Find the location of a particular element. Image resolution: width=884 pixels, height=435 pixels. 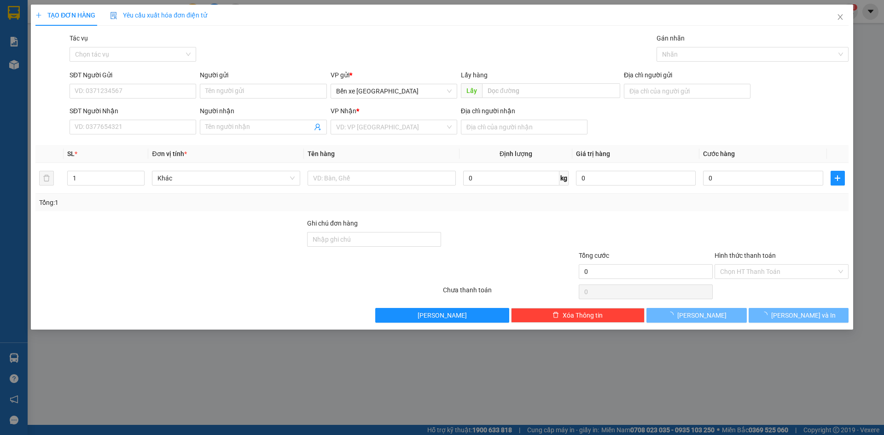

span: Bến xe Quảng Ngãi is located at coordinates (394, 91).